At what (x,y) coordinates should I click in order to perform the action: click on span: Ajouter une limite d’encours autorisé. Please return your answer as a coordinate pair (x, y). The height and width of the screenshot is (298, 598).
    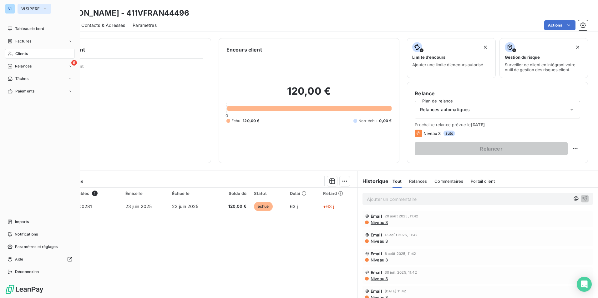
    Looking at the image, I should click on (447, 65).